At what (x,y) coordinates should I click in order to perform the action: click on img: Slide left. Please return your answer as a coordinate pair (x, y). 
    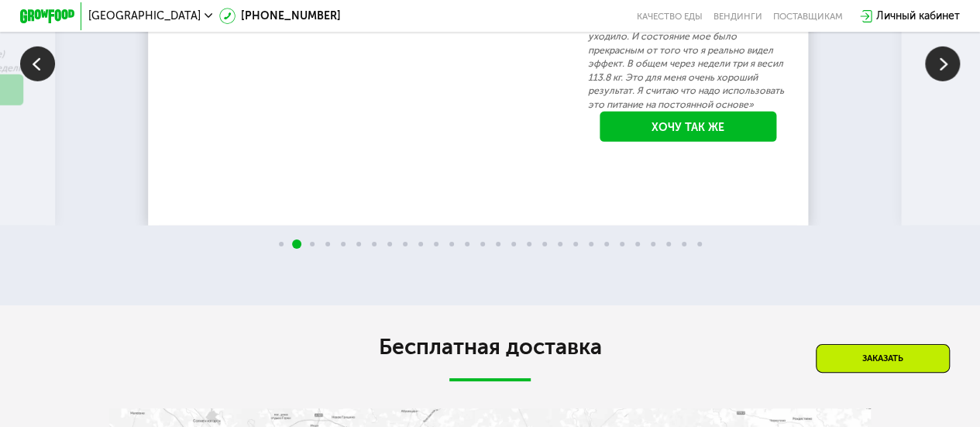
    Looking at the image, I should click on (37, 64).